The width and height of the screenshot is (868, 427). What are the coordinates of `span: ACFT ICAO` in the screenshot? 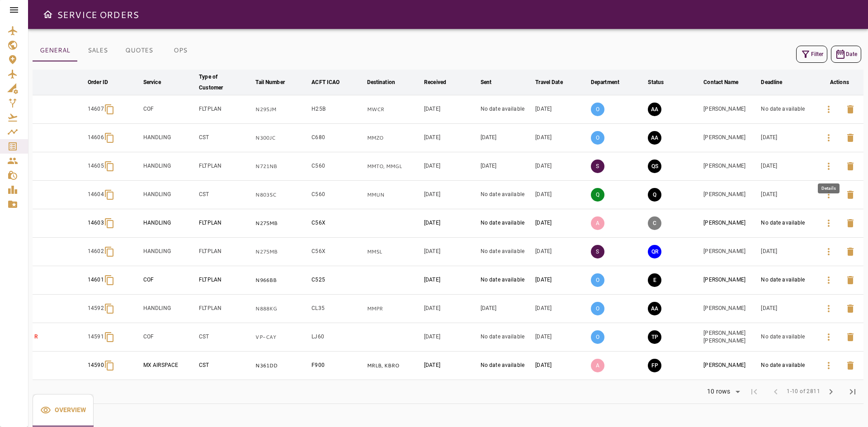 It's located at (331, 82).